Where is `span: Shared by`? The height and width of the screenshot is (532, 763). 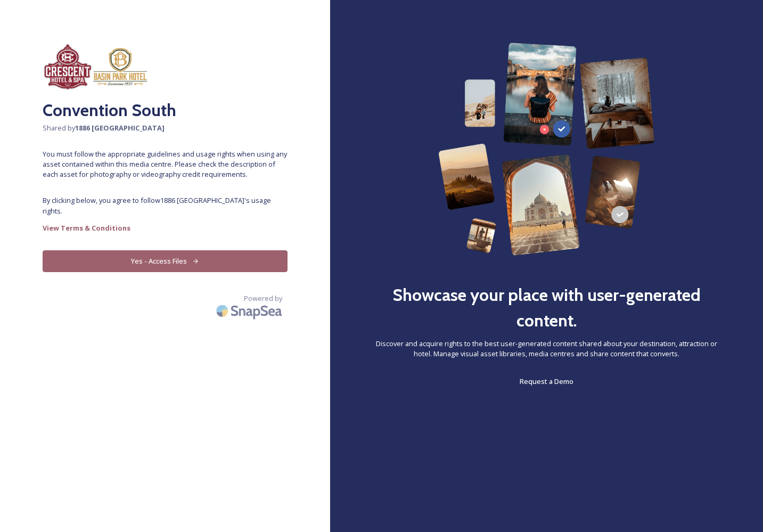
span: Shared by is located at coordinates (165, 128).